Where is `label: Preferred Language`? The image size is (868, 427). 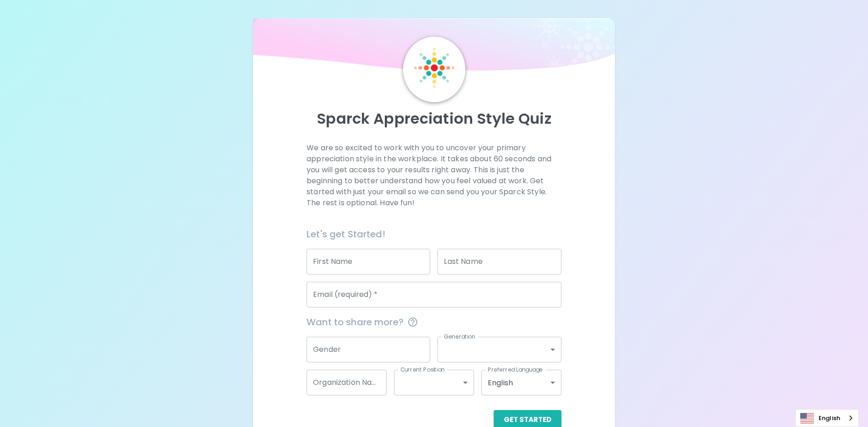 label: Preferred Language is located at coordinates (515, 369).